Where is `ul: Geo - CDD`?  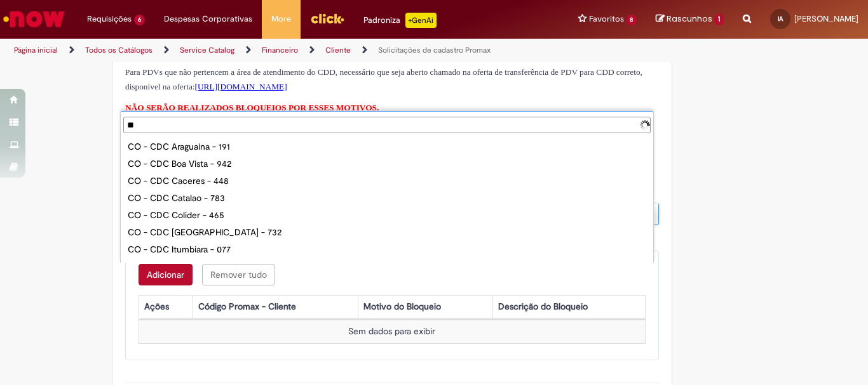
ul: Geo - CDD is located at coordinates (387, 199).